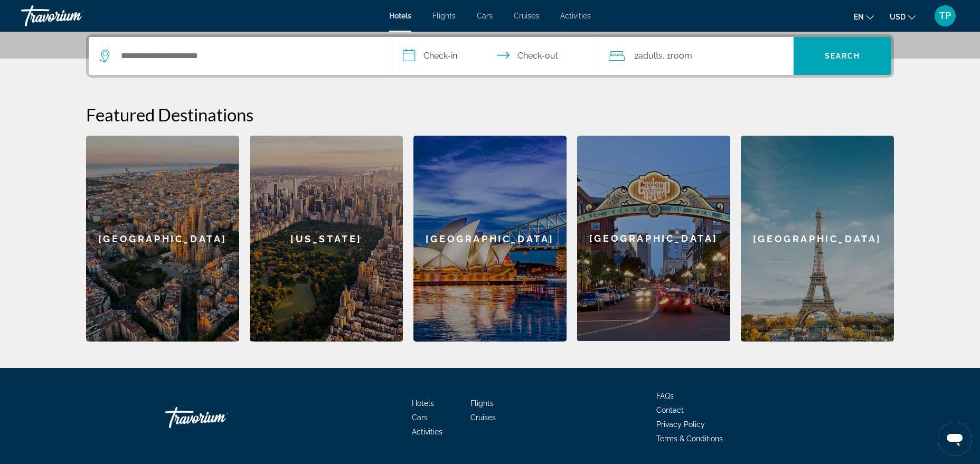  What do you see at coordinates (677, 56) in the screenshot?
I see `span: , 1` at bounding box center [677, 56].